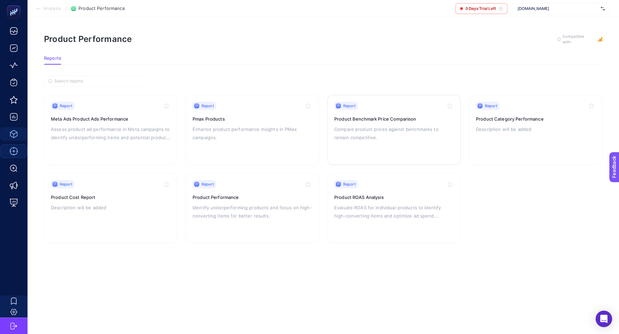 The width and height of the screenshot is (619, 334). Describe the element at coordinates (53, 60) in the screenshot. I see `button: Reports` at that location.